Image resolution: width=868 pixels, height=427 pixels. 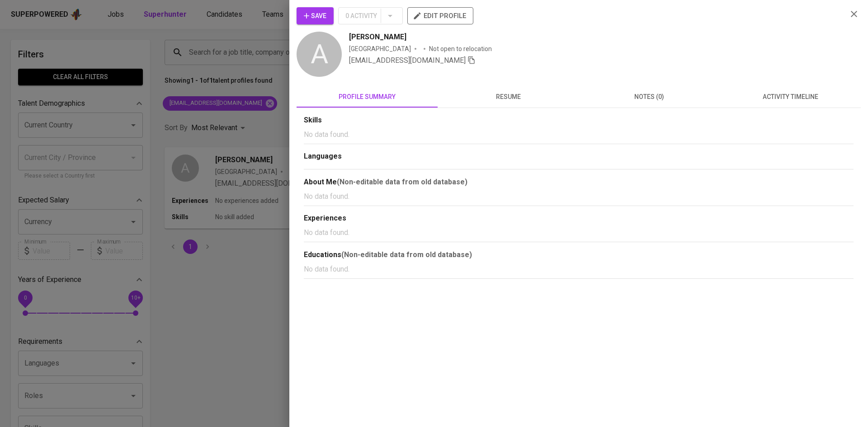 What do you see at coordinates (579, 255) in the screenshot?
I see `div: Educations` at bounding box center [579, 255].